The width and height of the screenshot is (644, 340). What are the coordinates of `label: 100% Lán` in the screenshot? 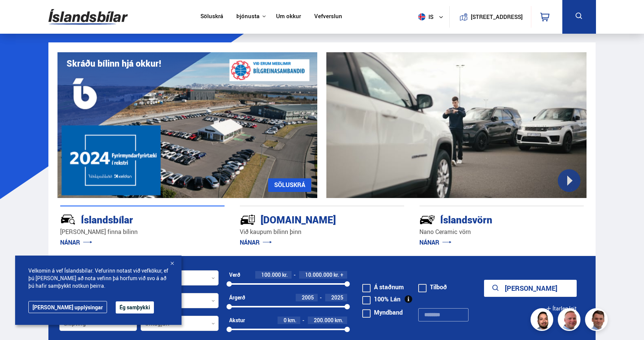 It's located at (381, 299).